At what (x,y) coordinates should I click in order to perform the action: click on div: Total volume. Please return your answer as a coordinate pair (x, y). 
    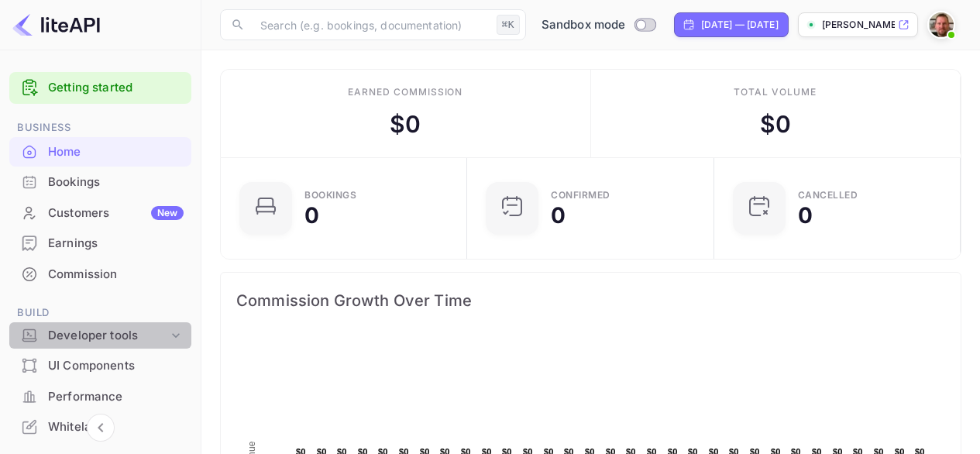
    Looking at the image, I should click on (775, 92).